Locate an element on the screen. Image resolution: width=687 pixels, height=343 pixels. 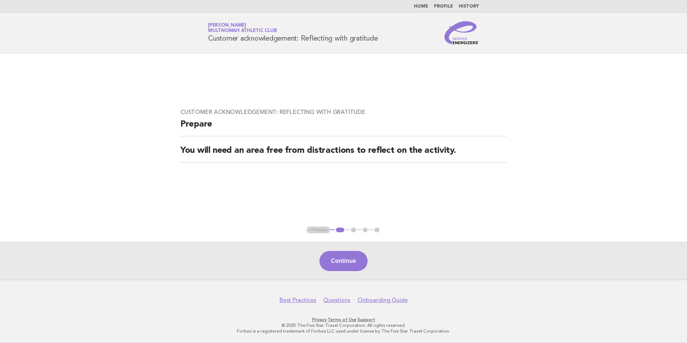
button: Continue is located at coordinates (343, 261).